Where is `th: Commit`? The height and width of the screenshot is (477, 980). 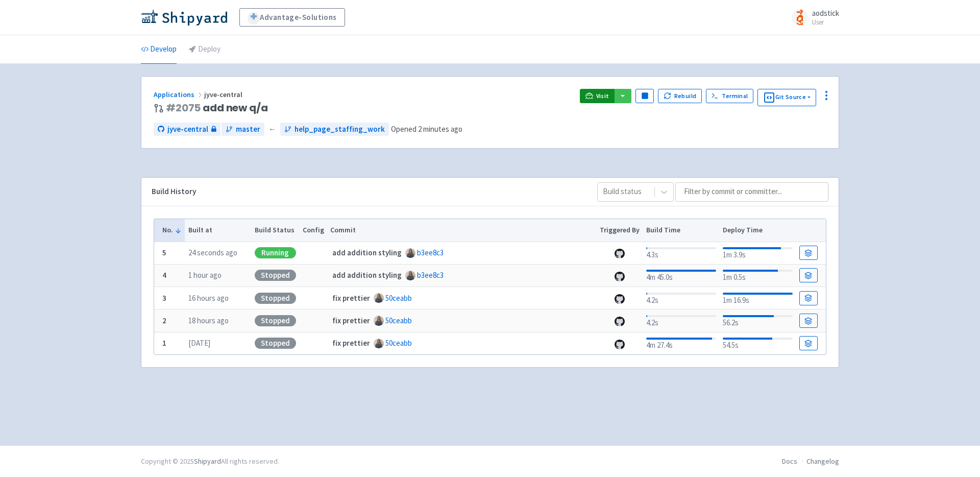 th: Commit is located at coordinates (462, 231).